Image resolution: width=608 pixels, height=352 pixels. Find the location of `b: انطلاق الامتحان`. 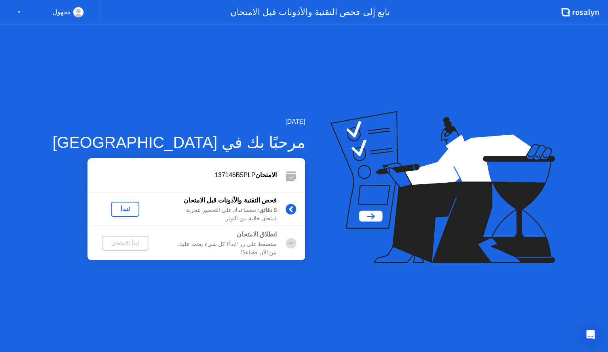

b: انطلاق الامتحان is located at coordinates (257, 234).